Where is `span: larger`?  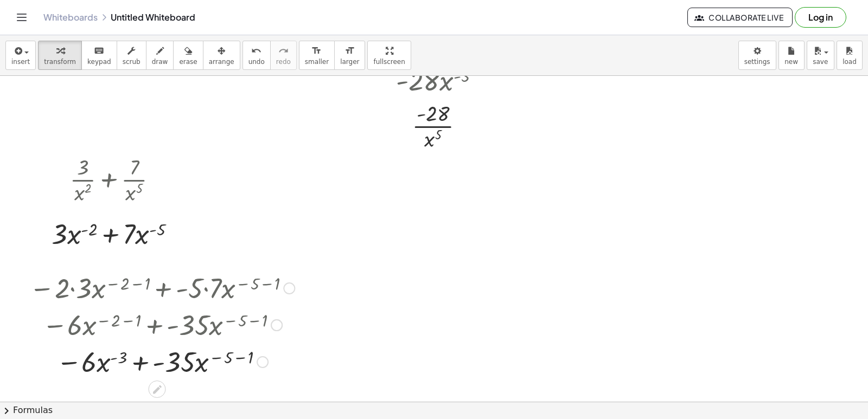 span: larger is located at coordinates (349, 62).